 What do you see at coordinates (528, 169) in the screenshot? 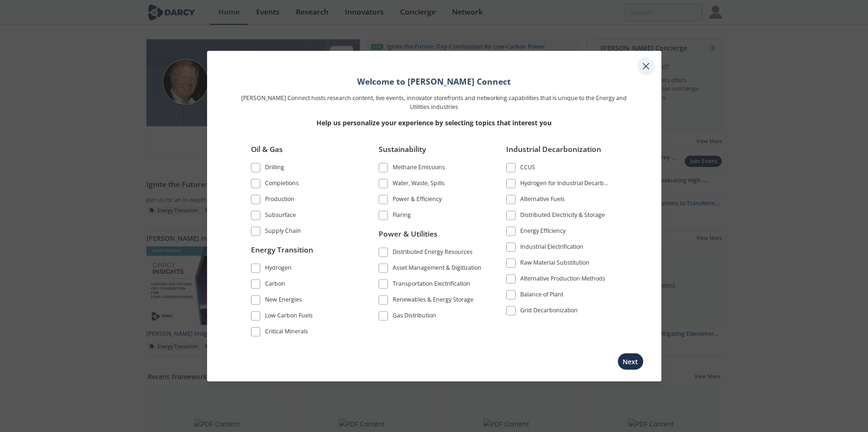
I see `div: CCUS` at bounding box center [528, 169].